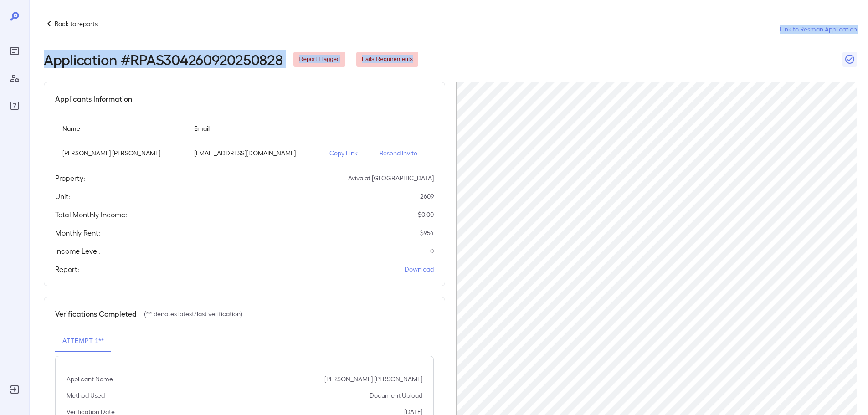 This screenshot has width=868, height=415. Describe the element at coordinates (76, 24) in the screenshot. I see `p: Back to reports` at that location.